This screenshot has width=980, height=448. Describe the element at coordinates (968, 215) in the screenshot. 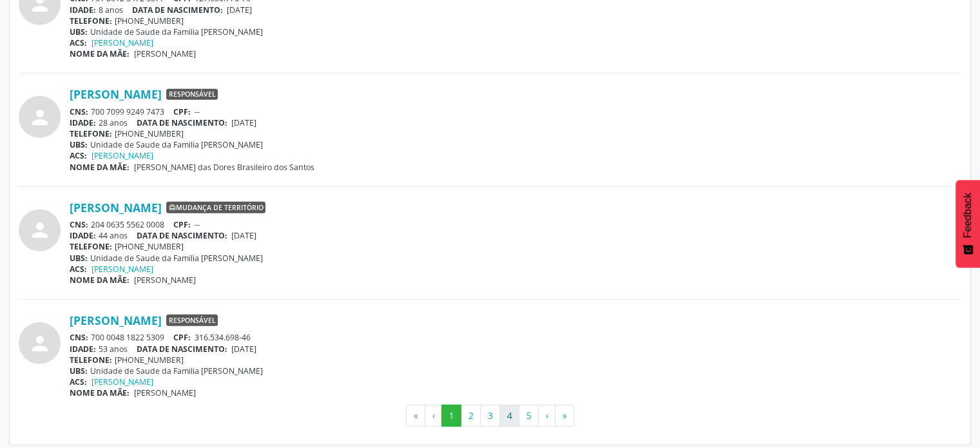

I see `span: Feedback` at that location.